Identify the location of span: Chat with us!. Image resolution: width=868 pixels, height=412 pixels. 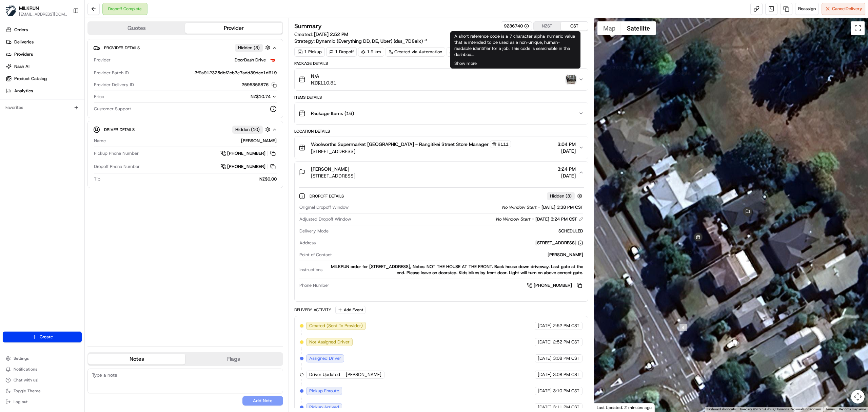
(26, 380).